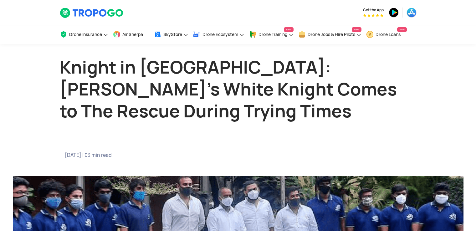 This screenshot has height=231, width=476. I want to click on a: SkyStore, so click(171, 34).